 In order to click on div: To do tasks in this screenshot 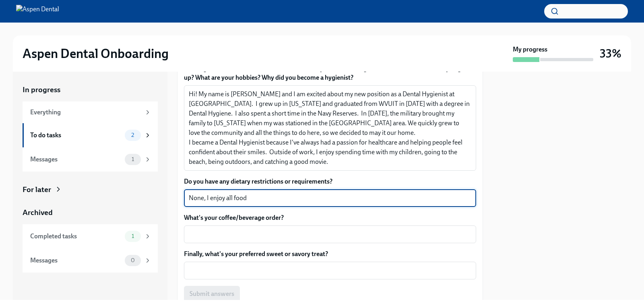, I will do `click(76, 135)`.